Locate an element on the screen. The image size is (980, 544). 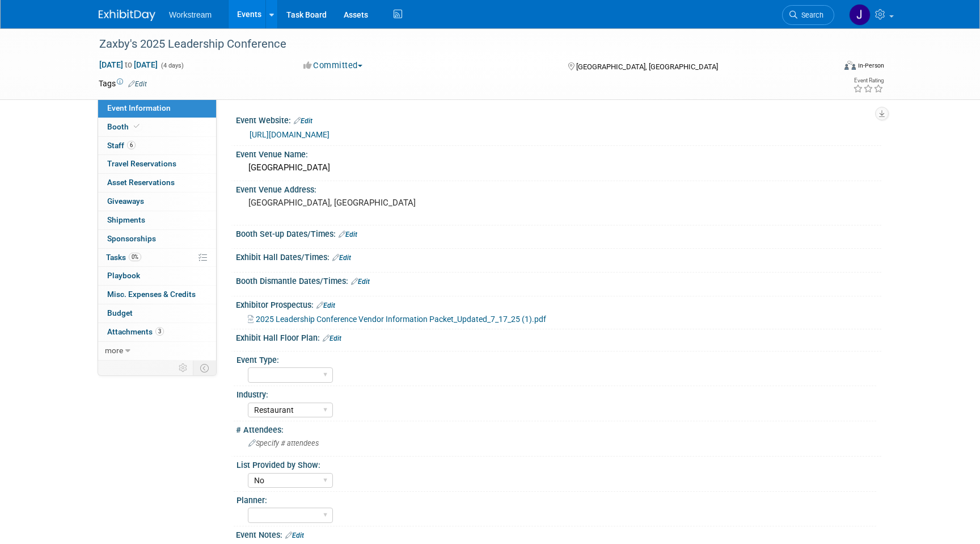
img: ExhibitDay is located at coordinates (127, 15).